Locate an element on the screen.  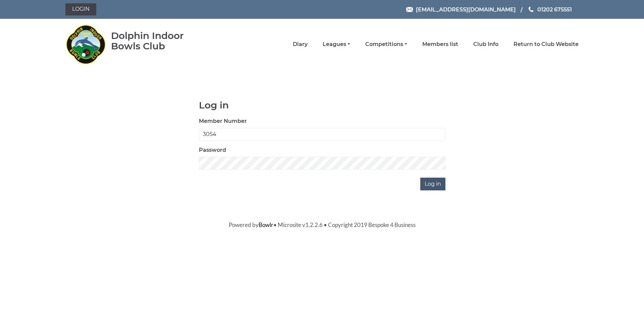
div: Dolphin Indoor Bowls Club is located at coordinates (158, 41).